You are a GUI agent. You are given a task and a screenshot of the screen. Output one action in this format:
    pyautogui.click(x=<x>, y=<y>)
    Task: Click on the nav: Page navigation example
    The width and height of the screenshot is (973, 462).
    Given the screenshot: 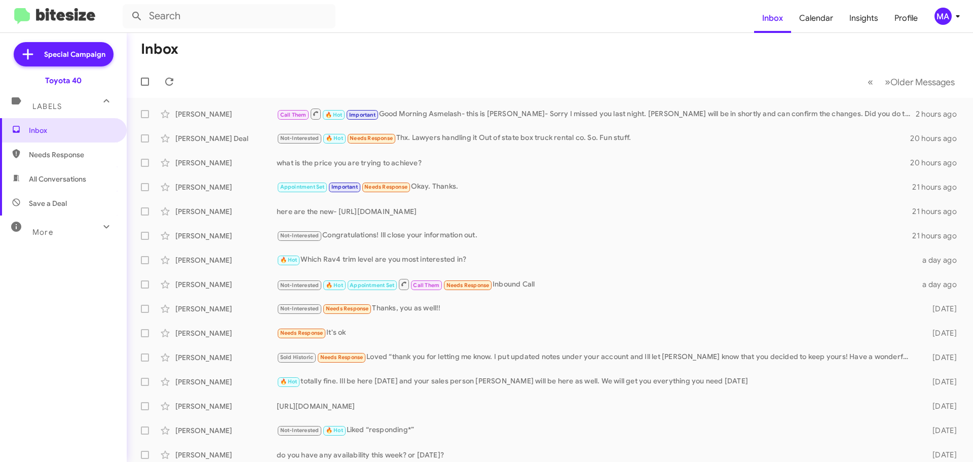 What is the action you would take?
    pyautogui.click(x=911, y=82)
    